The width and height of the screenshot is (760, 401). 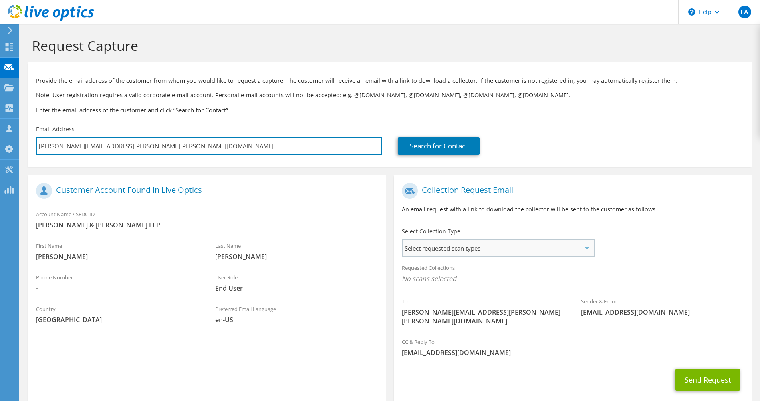 I want to click on label: Email Address, so click(x=55, y=129).